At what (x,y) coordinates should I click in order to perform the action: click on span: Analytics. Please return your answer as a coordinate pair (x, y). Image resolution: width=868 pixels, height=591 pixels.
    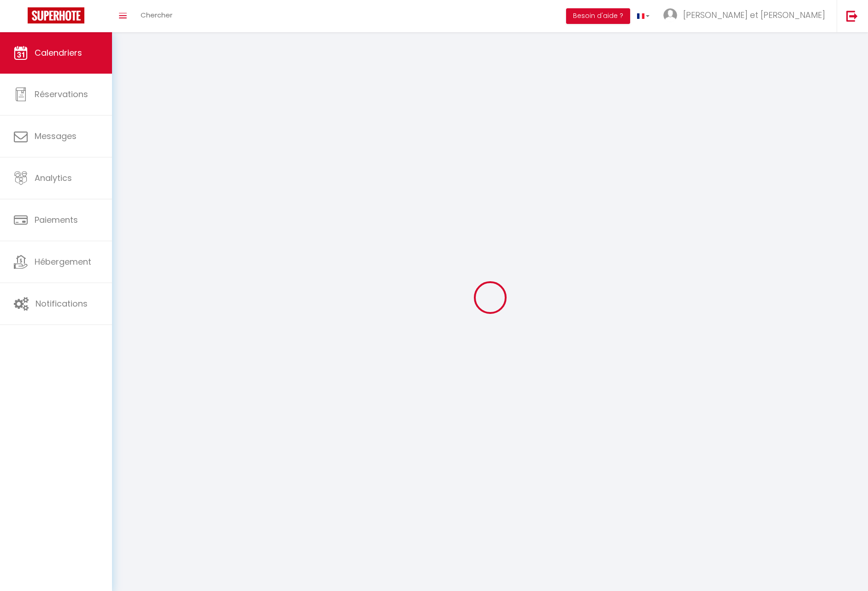
    Looking at the image, I should click on (53, 178).